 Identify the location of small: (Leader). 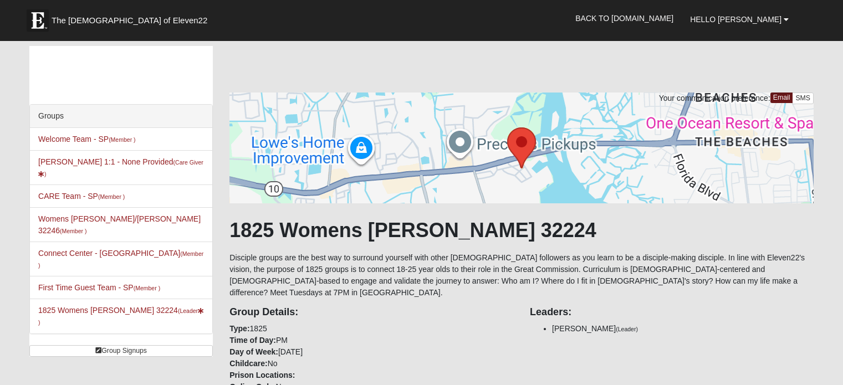
(627, 329).